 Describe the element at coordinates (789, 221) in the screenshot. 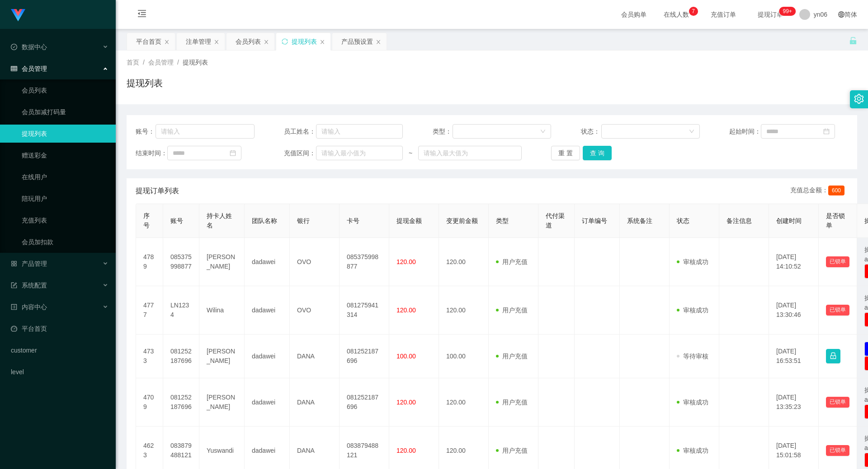

I see `span: 创建时间` at that location.